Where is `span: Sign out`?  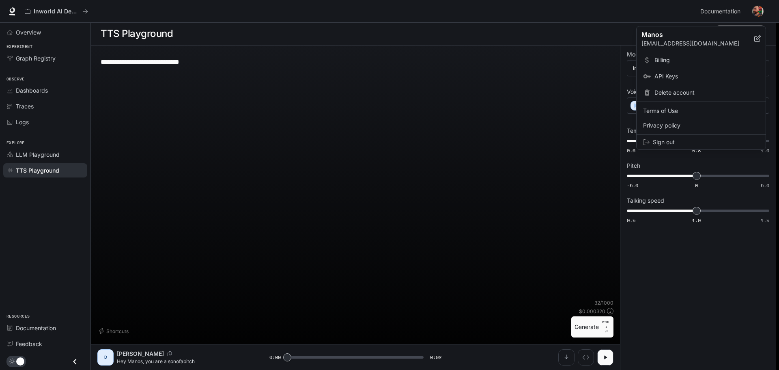 span: Sign out is located at coordinates (706, 142).